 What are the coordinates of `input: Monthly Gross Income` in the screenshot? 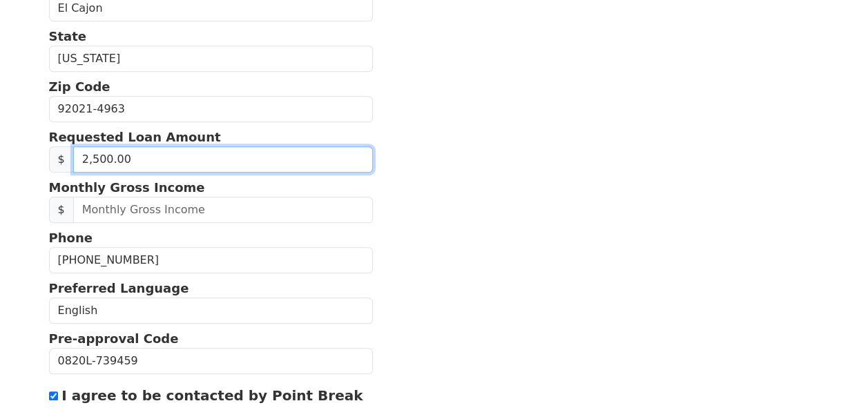 It's located at (223, 210).